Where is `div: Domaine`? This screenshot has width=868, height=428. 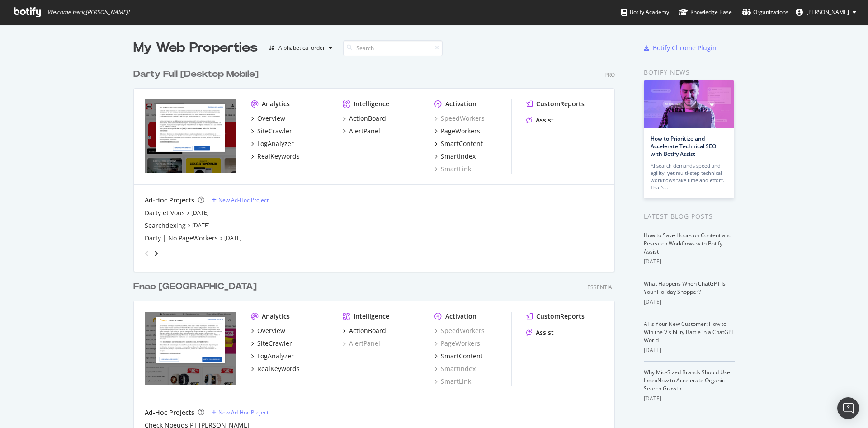
div: Domaine is located at coordinates (58, 56).